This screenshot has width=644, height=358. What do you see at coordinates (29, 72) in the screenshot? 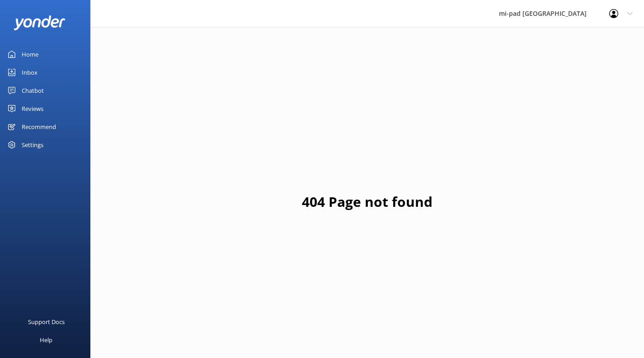
I see `div: Inbox` at bounding box center [29, 72].